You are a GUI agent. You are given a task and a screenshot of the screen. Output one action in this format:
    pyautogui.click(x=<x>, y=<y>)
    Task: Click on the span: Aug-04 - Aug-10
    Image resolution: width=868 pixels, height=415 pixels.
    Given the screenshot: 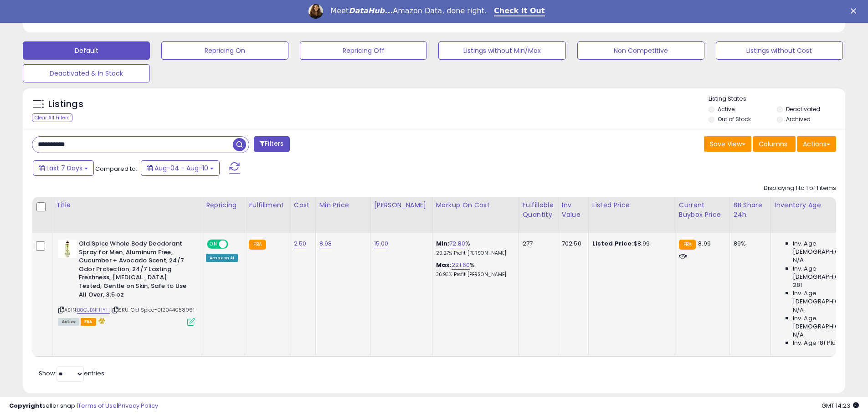 What is the action you would take?
    pyautogui.click(x=182, y=168)
    